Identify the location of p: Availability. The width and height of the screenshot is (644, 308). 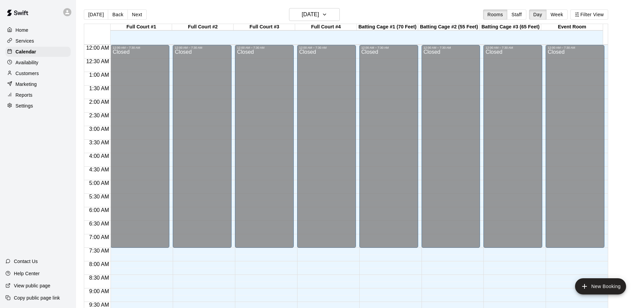
(27, 63).